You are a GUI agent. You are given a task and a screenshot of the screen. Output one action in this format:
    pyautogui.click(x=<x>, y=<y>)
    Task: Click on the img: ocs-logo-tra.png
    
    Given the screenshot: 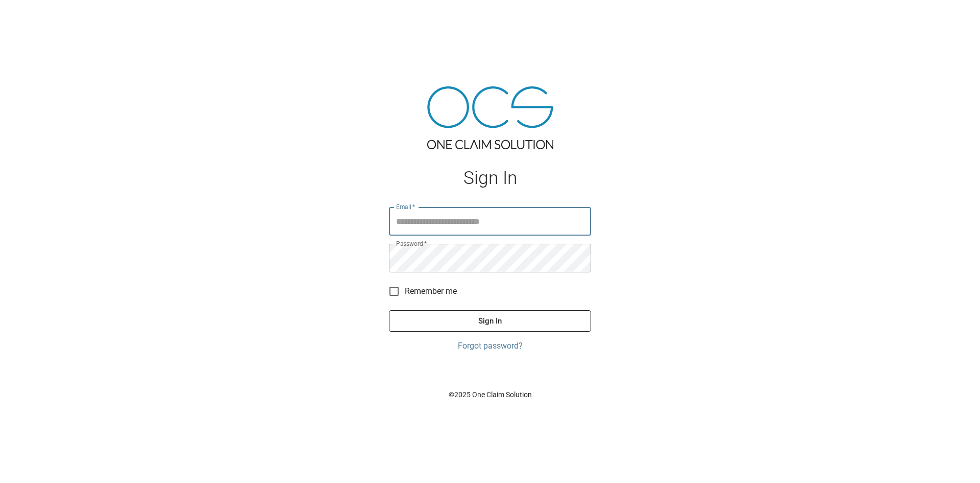 What is the action you would take?
    pyautogui.click(x=490, y=118)
    